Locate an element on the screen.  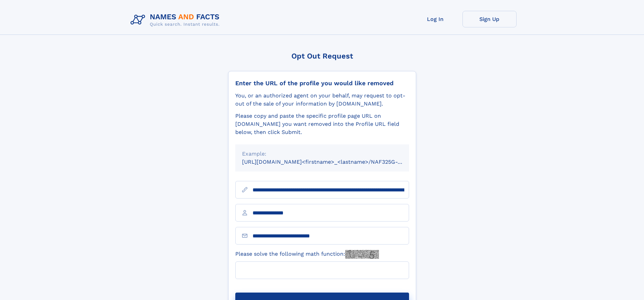
a: Log In is located at coordinates (435, 19).